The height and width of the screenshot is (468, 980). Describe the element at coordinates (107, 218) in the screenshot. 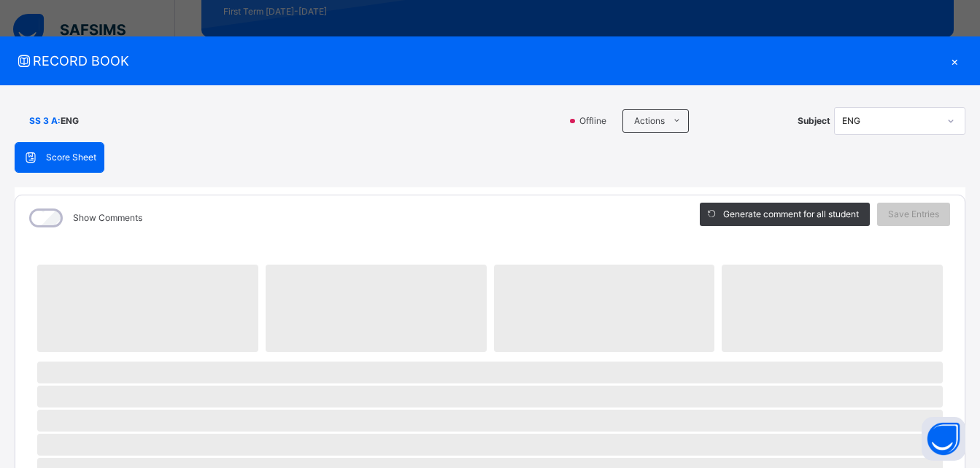

I see `label: Show Comments` at that location.